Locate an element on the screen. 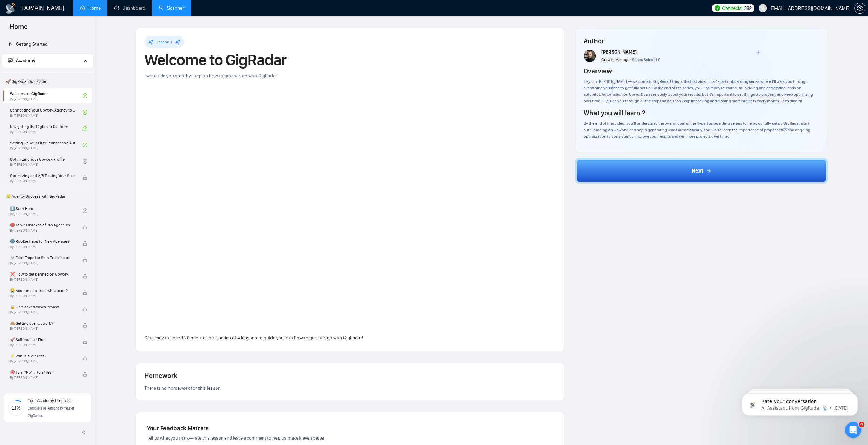  span: Home is located at coordinates (18, 29).